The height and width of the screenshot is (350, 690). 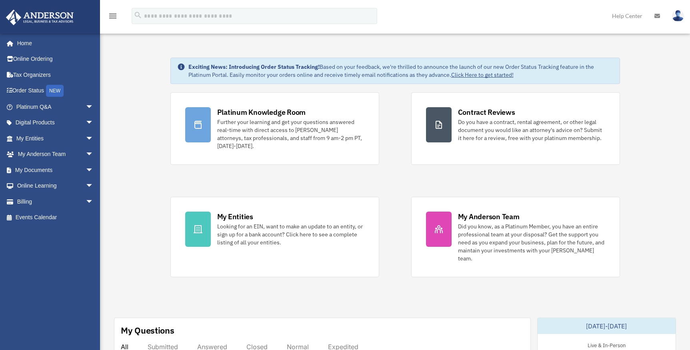 I want to click on a: My Documentsarrow_drop_down, so click(x=56, y=170).